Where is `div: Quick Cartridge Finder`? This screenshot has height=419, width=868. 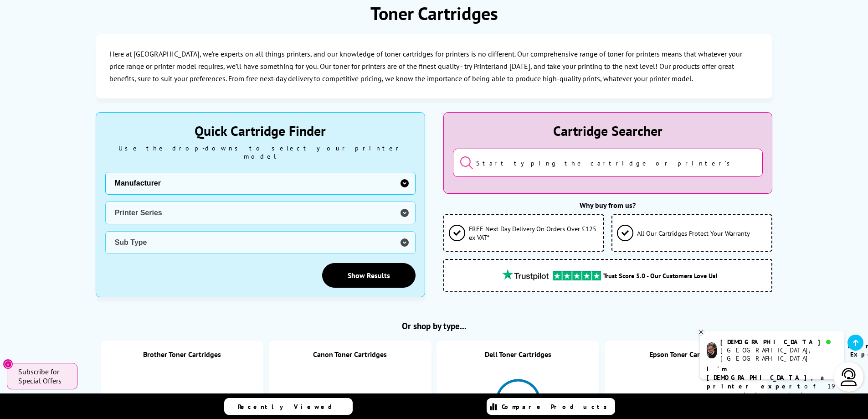
div: Quick Cartridge Finder is located at coordinates (261, 131).